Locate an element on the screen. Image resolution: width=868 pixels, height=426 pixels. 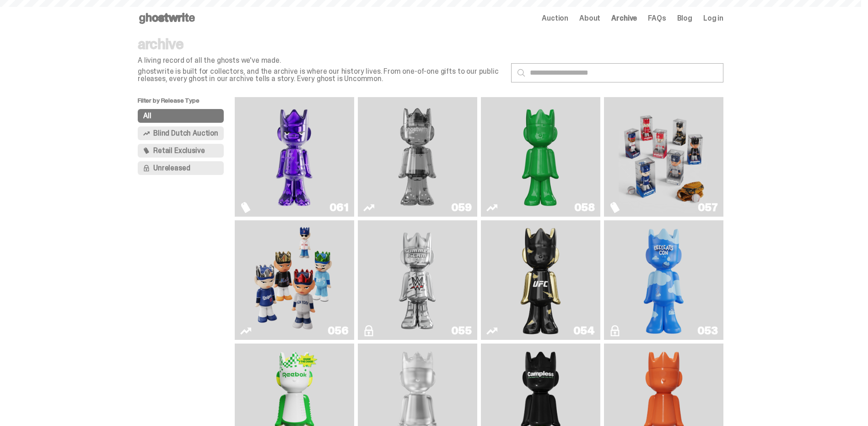
a: Ruby is located at coordinates (540, 280).